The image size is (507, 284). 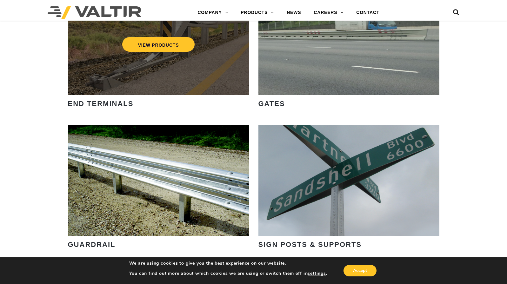 I want to click on strong: END TERMINALS, so click(x=101, y=103).